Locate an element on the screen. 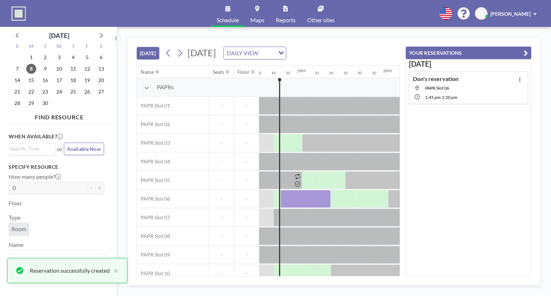 This screenshot has height=296, width=551. h4: Don's reservation is located at coordinates (435, 79).